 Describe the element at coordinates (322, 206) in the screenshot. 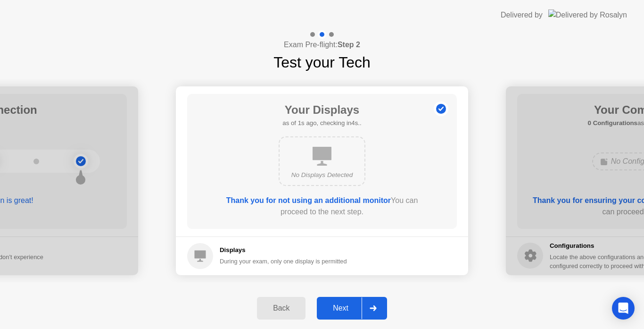

I see `div: You can proceed to the next step.` at that location.